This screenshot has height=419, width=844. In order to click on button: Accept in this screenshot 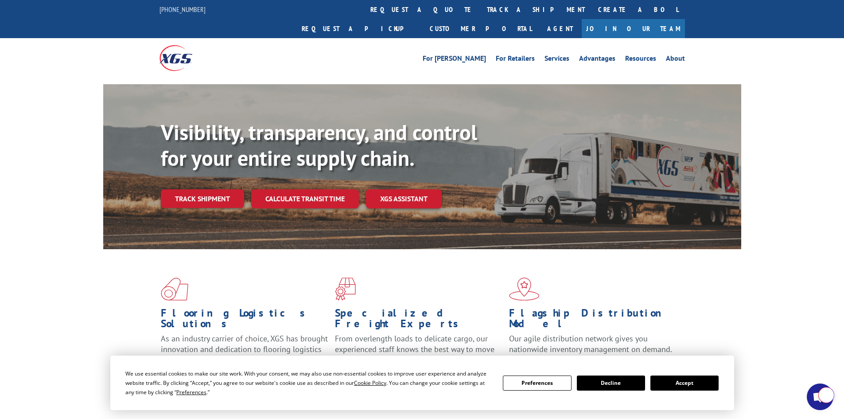, I will do `click(684, 383)`.